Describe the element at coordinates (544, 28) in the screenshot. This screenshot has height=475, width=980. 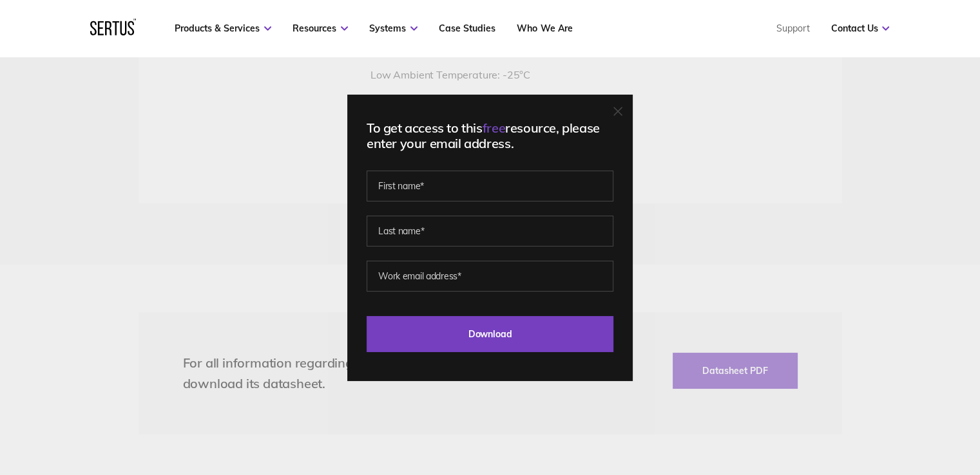
I see `a: Who We Are` at that location.